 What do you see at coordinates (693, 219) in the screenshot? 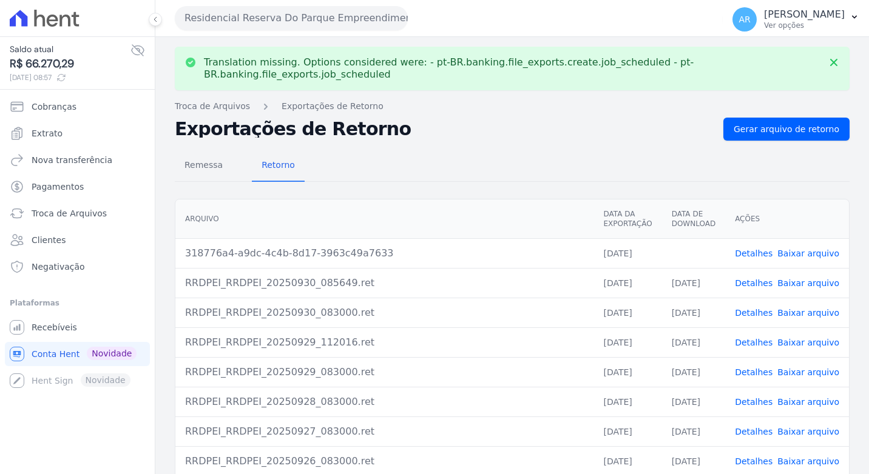
I see `th: Data de Download` at bounding box center [693, 219].